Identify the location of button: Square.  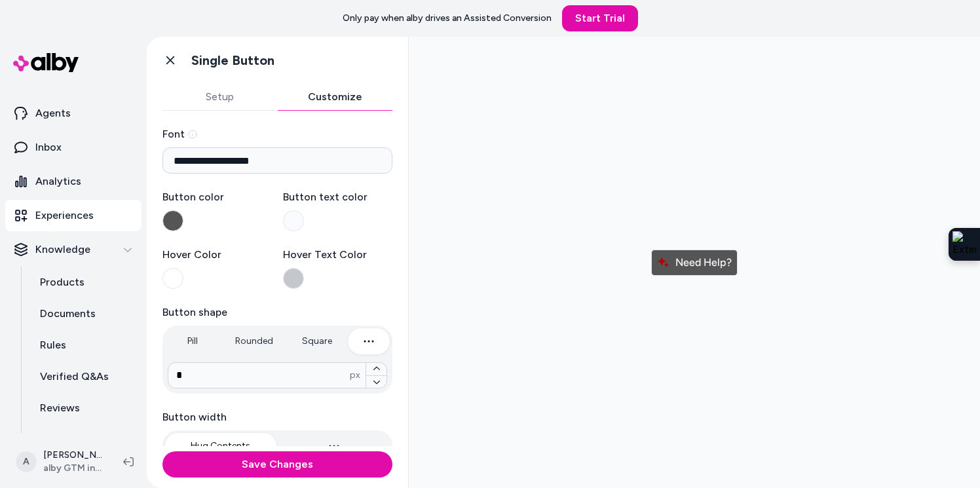
(317, 341).